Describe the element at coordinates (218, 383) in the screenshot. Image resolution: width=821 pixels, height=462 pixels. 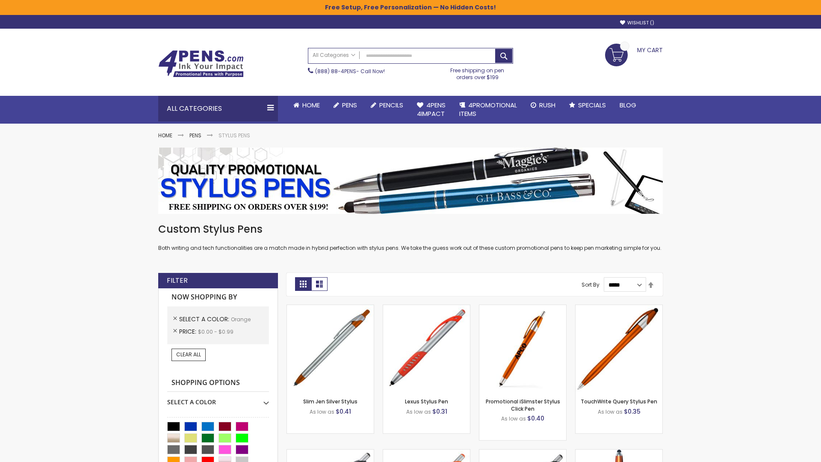
I see `strong: Shopping Options` at that location.